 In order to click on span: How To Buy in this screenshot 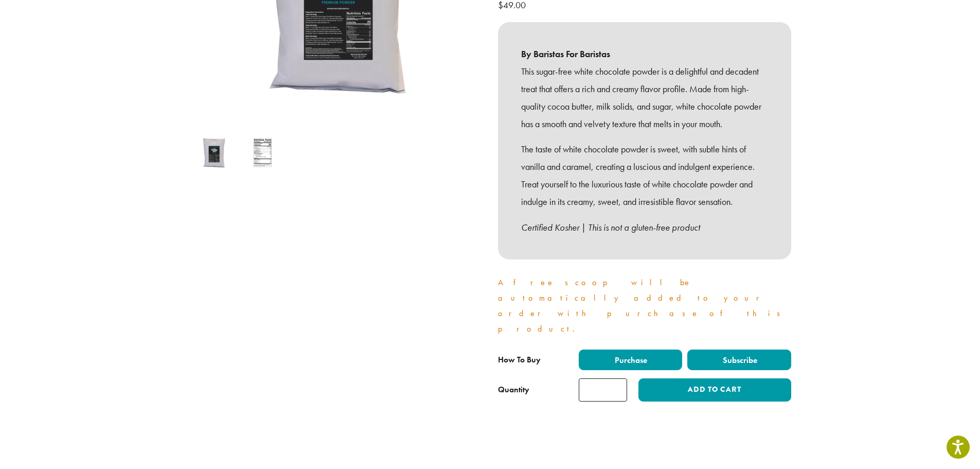, I will do `click(519, 359)`.